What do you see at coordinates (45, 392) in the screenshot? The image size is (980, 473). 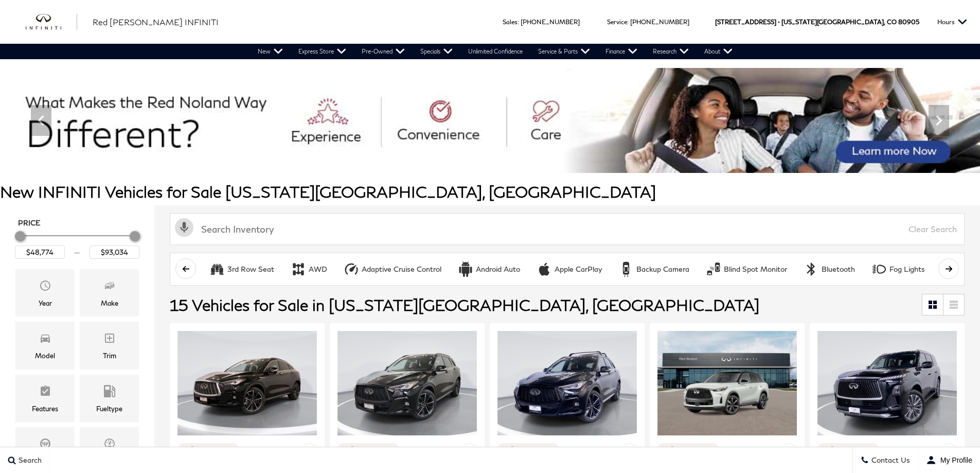 I see `span: Features` at bounding box center [45, 392].